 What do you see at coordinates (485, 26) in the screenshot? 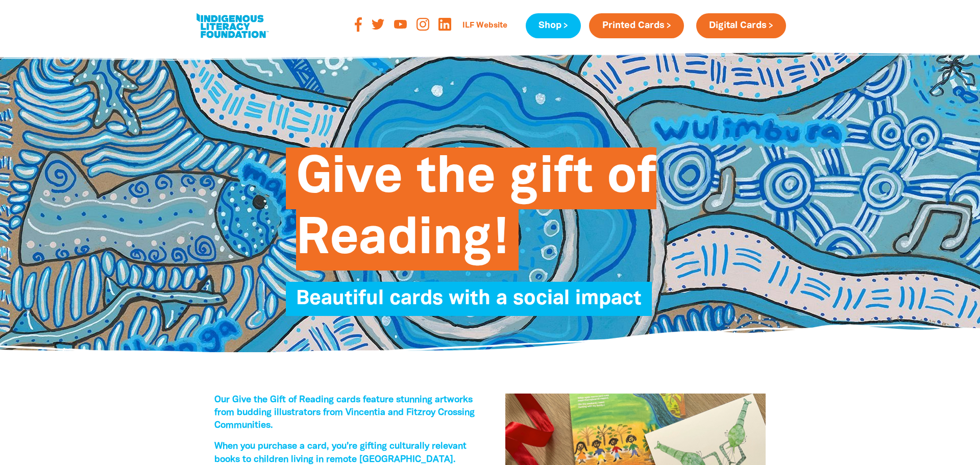
I see `a: ILF Website` at bounding box center [485, 26].